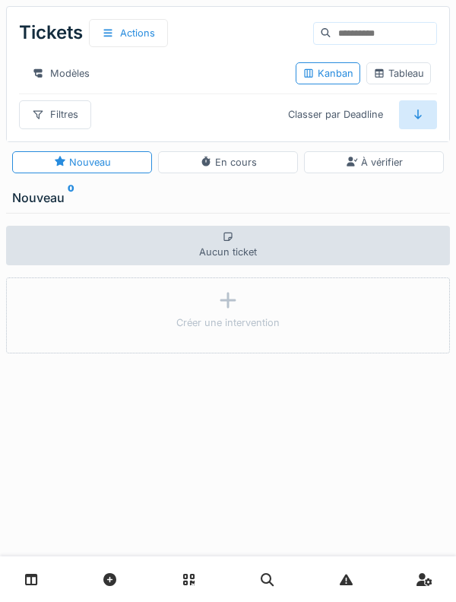 Image resolution: width=456 pixels, height=602 pixels. Describe the element at coordinates (228, 162) in the screenshot. I see `div: En cours` at that location.